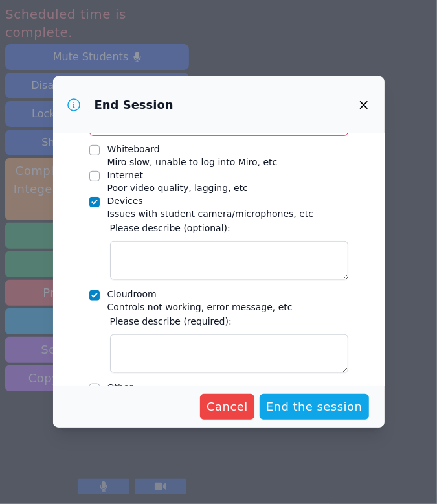  Describe the element at coordinates (314, 407) in the screenshot. I see `span: End the session` at that location.